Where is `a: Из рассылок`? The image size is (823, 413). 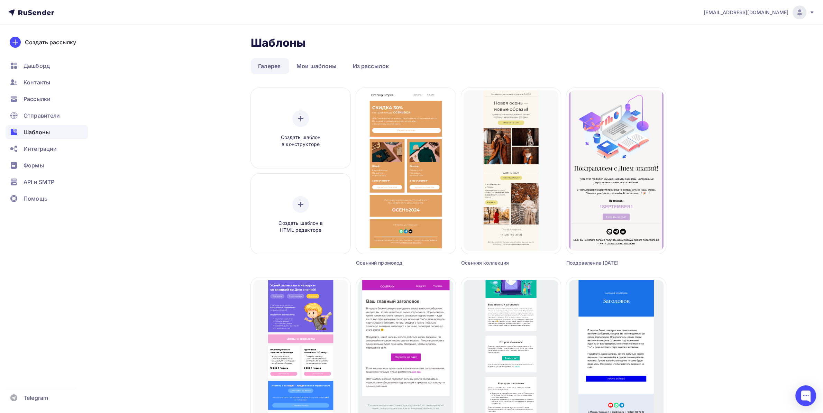 a: Из рассылок is located at coordinates (371, 66).